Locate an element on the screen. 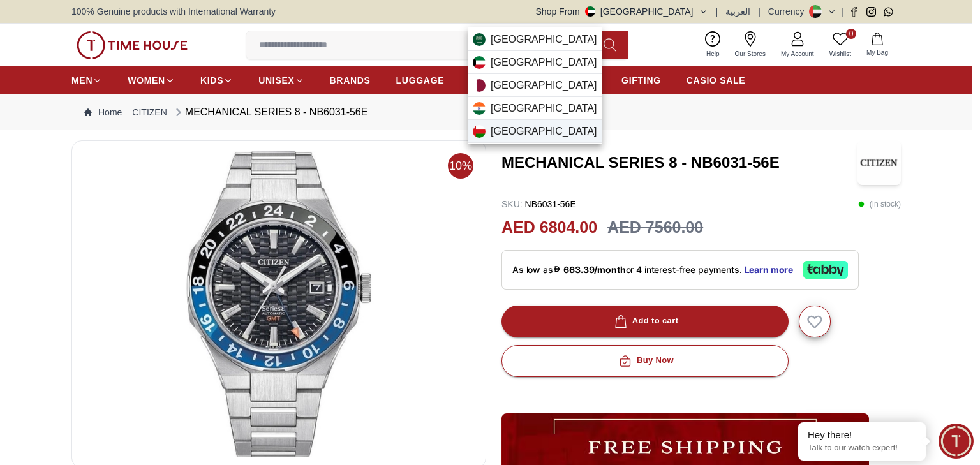 This screenshot has width=980, height=465. img: Oman is located at coordinates (479, 132).